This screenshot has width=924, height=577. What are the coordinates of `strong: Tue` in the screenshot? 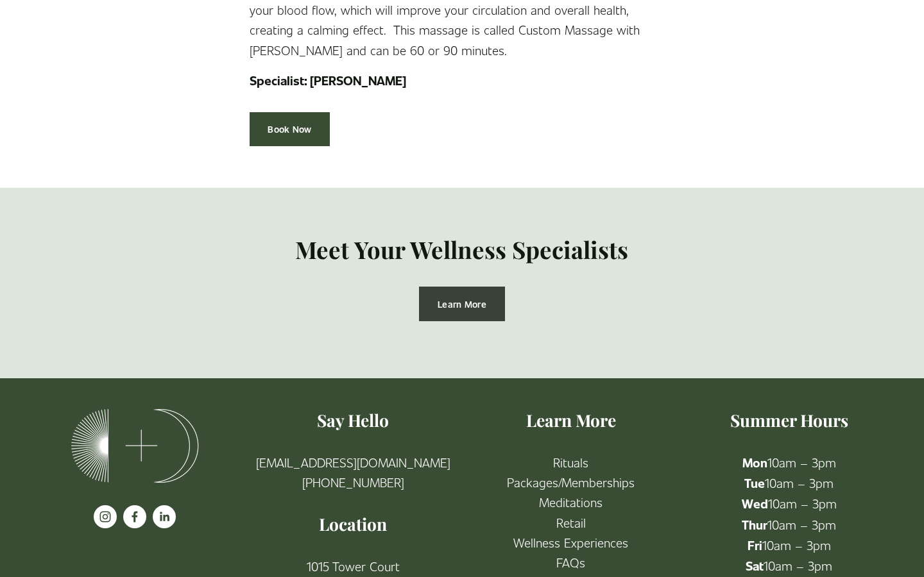 It's located at (754, 483).